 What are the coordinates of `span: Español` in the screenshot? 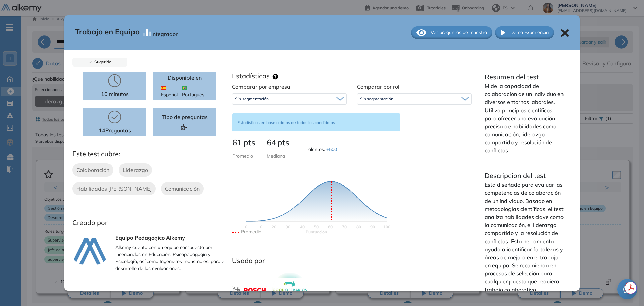 It's located at (171, 91).